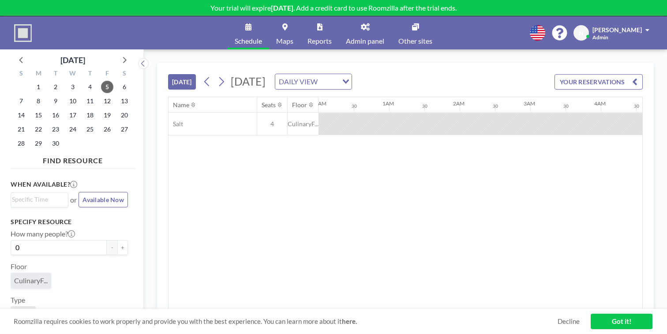 Image resolution: width=667 pixels, height=334 pixels. Describe the element at coordinates (73, 74) in the screenshot. I see `div: W` at that location.